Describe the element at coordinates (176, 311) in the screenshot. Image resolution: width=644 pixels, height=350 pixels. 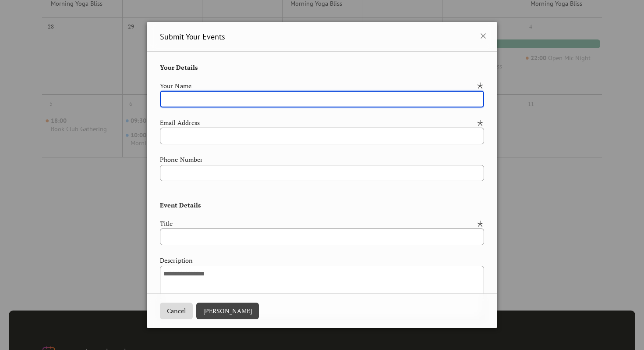
I see `button: Cancel` at that location.